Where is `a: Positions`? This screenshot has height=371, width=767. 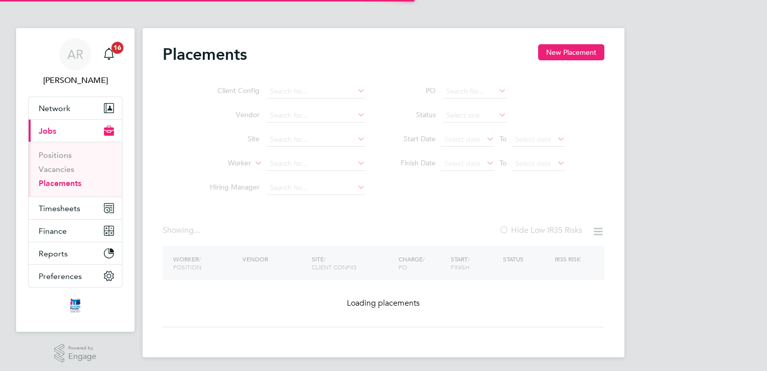
a: Positions is located at coordinates (55, 155).